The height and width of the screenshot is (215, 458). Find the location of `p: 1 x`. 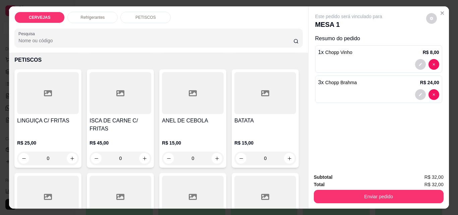

p: 1 x is located at coordinates (336, 52).